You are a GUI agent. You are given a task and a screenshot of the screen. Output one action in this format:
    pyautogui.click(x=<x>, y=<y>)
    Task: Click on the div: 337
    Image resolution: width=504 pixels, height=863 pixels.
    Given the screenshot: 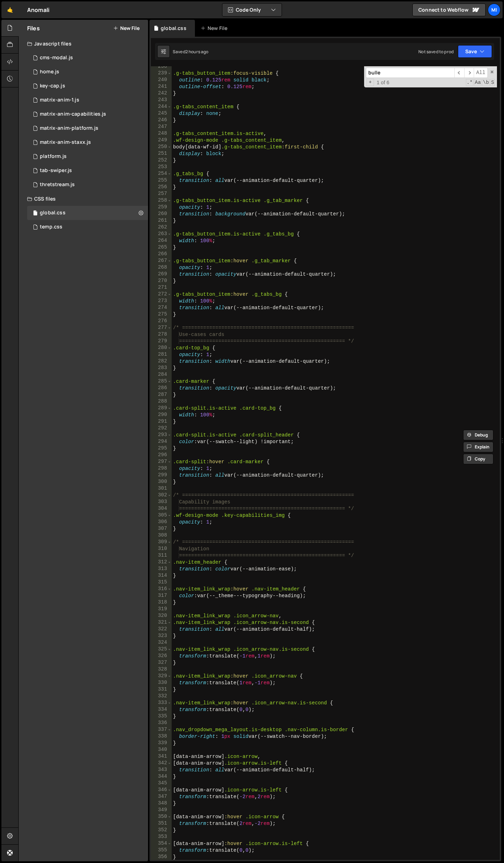 What is the action you would take?
    pyautogui.click(x=161, y=729)
    